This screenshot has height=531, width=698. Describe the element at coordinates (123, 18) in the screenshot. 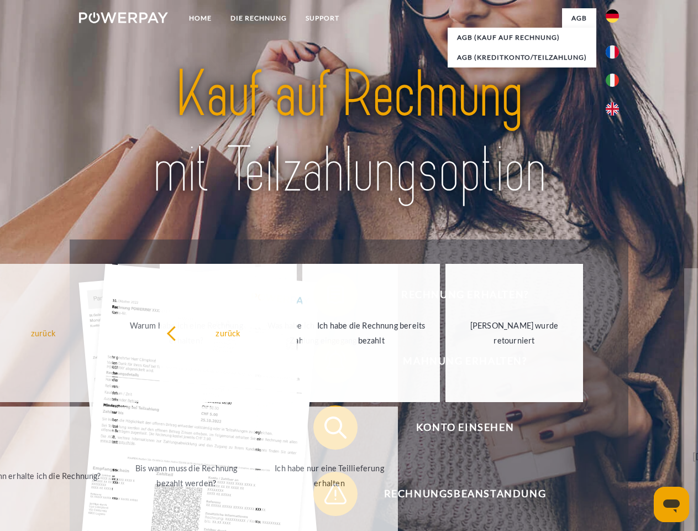

I see `img: logo-powerpay-white.svg` at that location.